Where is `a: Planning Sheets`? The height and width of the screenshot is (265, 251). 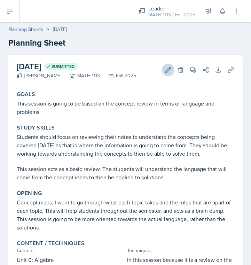
a: Planning Sheets is located at coordinates (26, 29).